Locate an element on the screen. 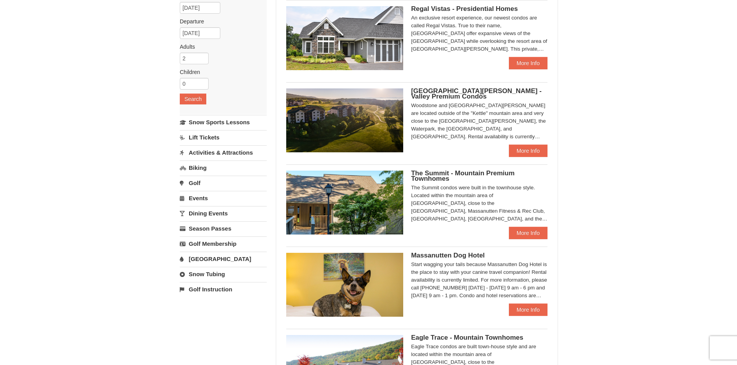 This screenshot has width=737, height=365. a: Golf is located at coordinates (223, 183).